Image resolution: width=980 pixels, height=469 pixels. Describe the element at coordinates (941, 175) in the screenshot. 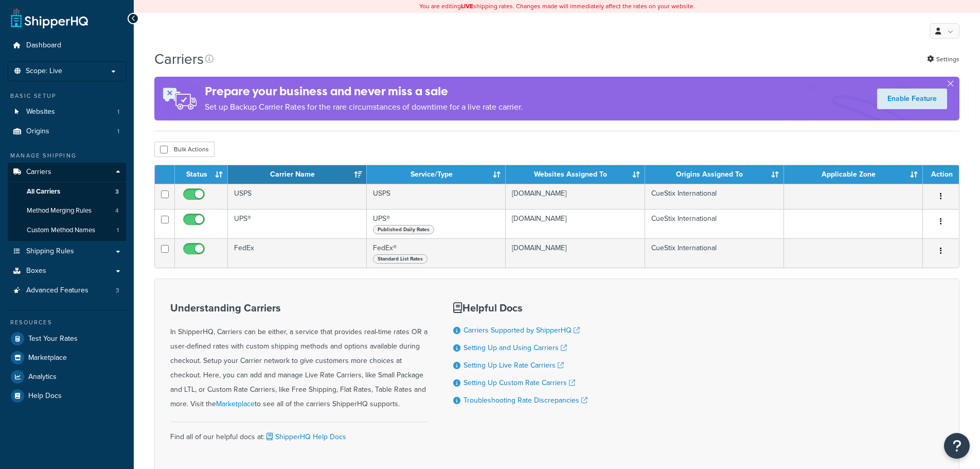

I see `th: Action` at that location.